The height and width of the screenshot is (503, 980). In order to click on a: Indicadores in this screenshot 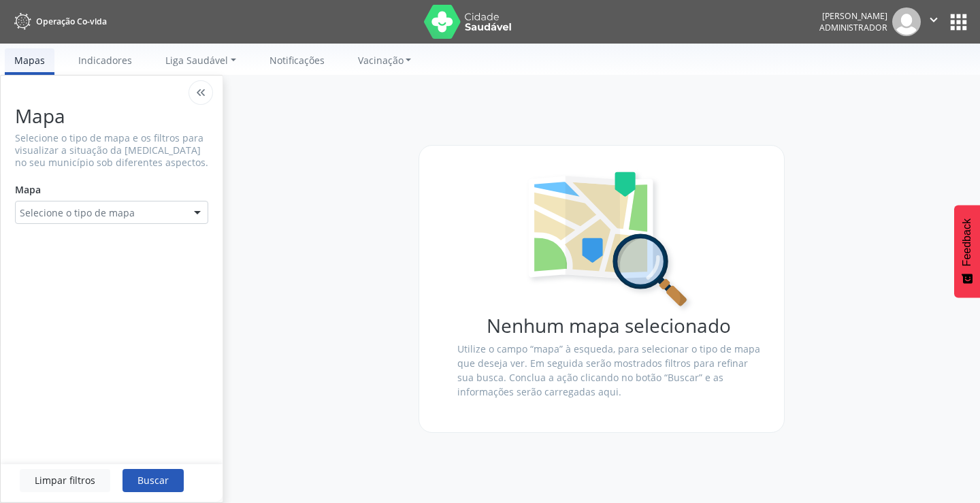, I will do `click(105, 60)`.